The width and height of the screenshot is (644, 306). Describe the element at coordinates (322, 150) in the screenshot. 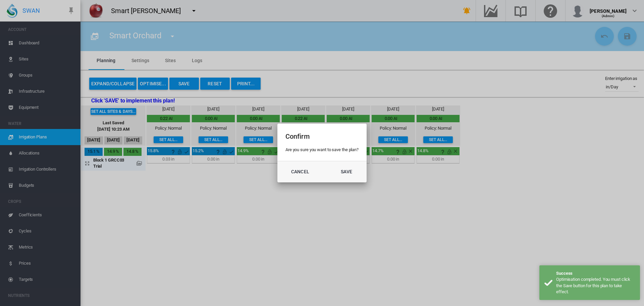

I see `div: Are you sure you want to save the plan?` at that location.